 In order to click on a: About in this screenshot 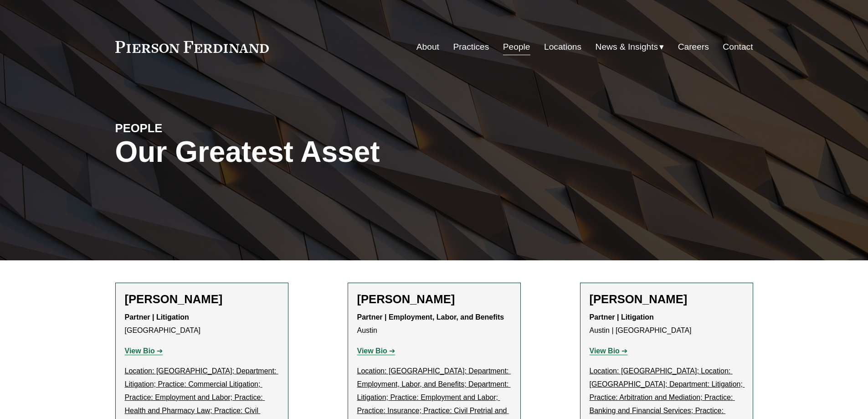, I will do `click(428, 47)`.